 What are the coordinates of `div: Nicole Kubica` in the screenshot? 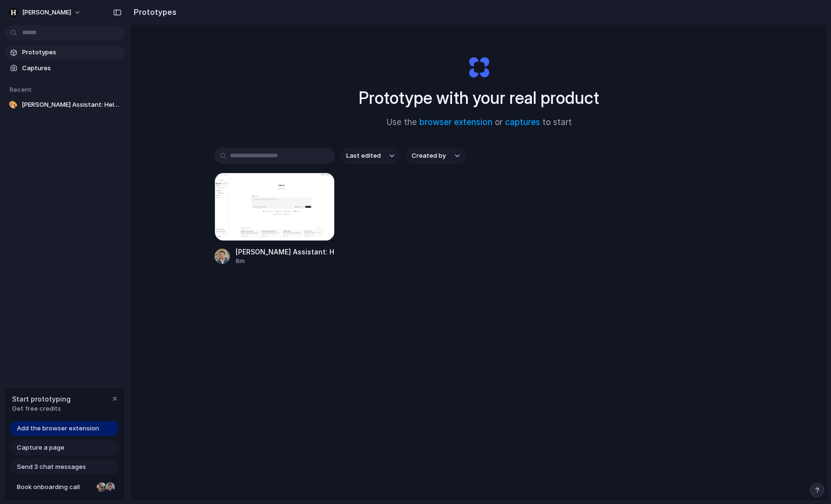 It's located at (102, 487).